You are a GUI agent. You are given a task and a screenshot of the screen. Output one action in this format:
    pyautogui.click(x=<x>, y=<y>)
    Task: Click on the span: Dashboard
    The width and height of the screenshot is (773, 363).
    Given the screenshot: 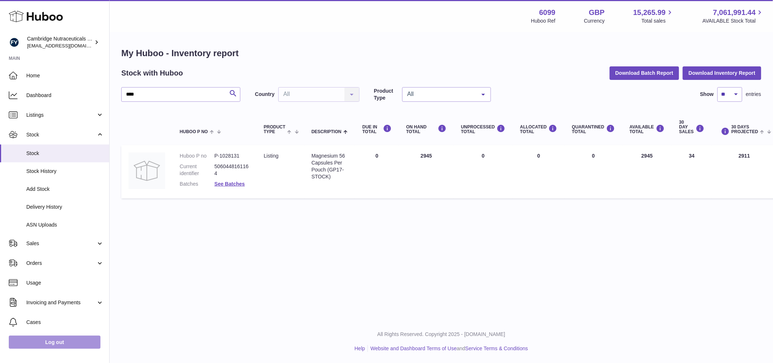 What is the action you would take?
    pyautogui.click(x=65, y=95)
    